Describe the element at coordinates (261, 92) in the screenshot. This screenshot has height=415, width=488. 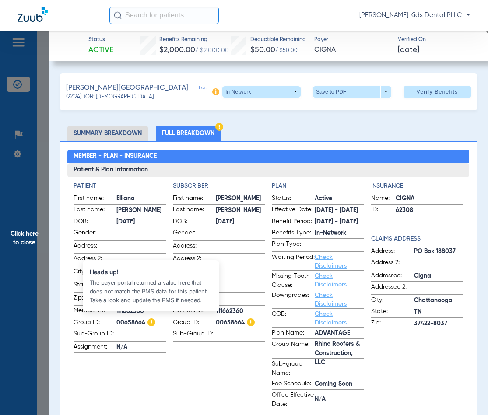
I see `button: In Network` at that location.